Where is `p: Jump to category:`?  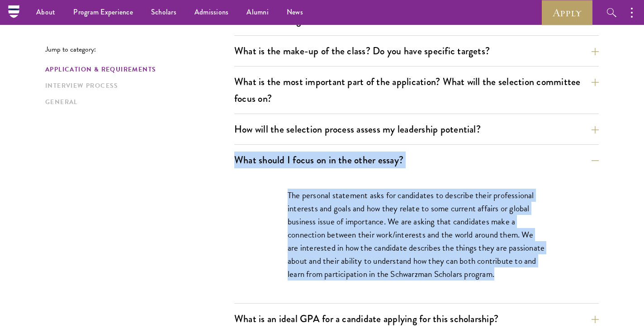 p: Jump to category: is located at coordinates (140, 49).